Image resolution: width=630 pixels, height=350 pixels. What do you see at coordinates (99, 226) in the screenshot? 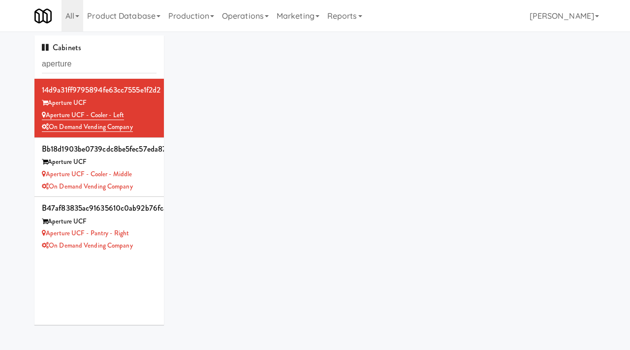
I see `li: b47af83835ac91635610c0ab92b76fcaAperture UCF Aperture UCF - Pantry - RightOn Demand Vending Company` at bounding box center [99, 226].